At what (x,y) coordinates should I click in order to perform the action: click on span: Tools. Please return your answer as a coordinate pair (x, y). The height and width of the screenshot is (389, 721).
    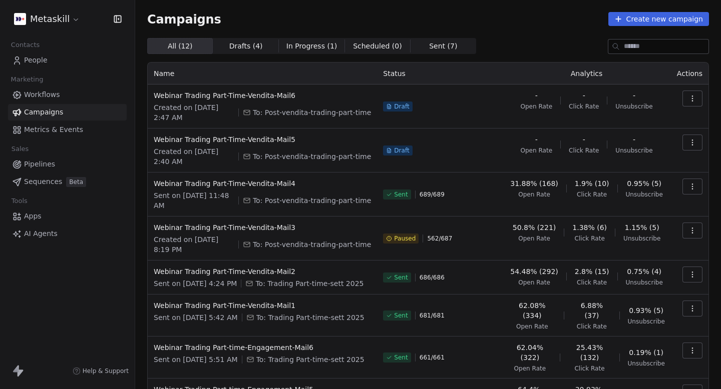
    Looking at the image, I should click on (19, 201).